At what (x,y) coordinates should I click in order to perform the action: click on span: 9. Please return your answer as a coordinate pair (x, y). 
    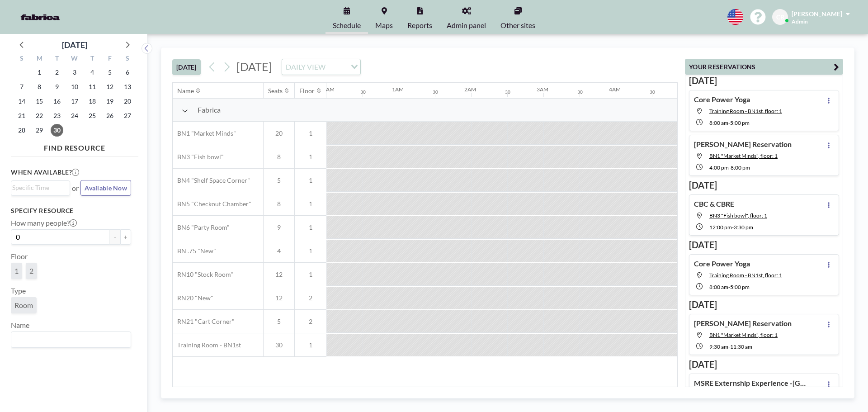
    Looking at the image, I should click on (279, 228).